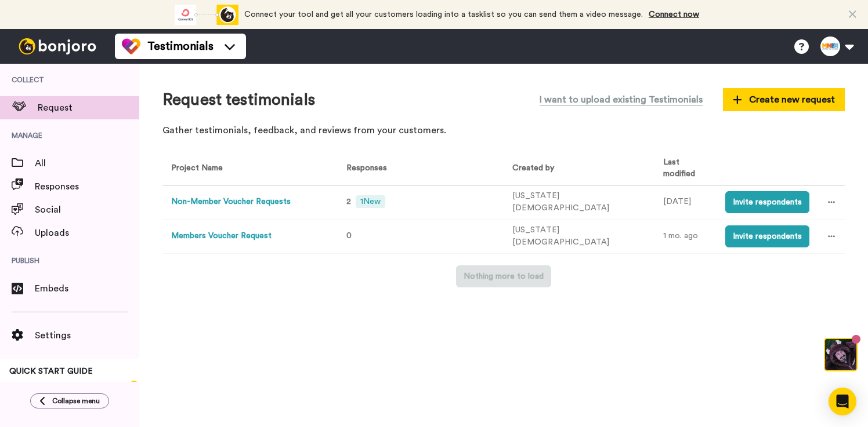  Describe the element at coordinates (620, 100) in the screenshot. I see `span: I want to upload existing Testimonials` at that location.